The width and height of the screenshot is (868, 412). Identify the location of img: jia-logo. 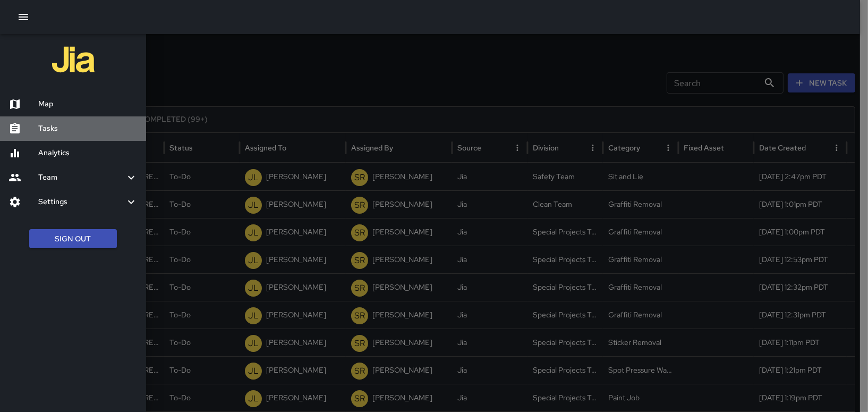
(73, 59).